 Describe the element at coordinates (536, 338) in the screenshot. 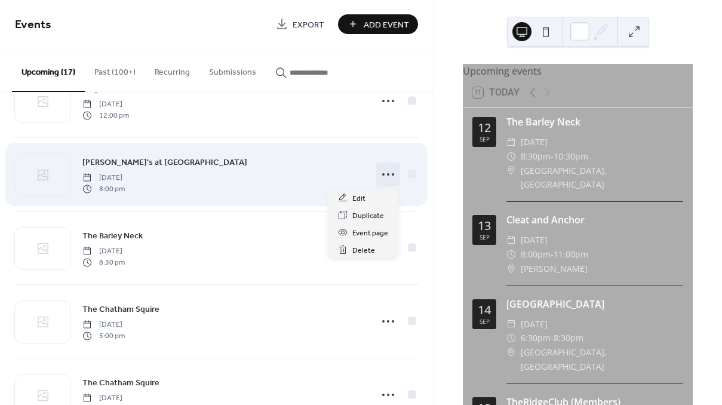

I see `span: 6:30pm` at that location.